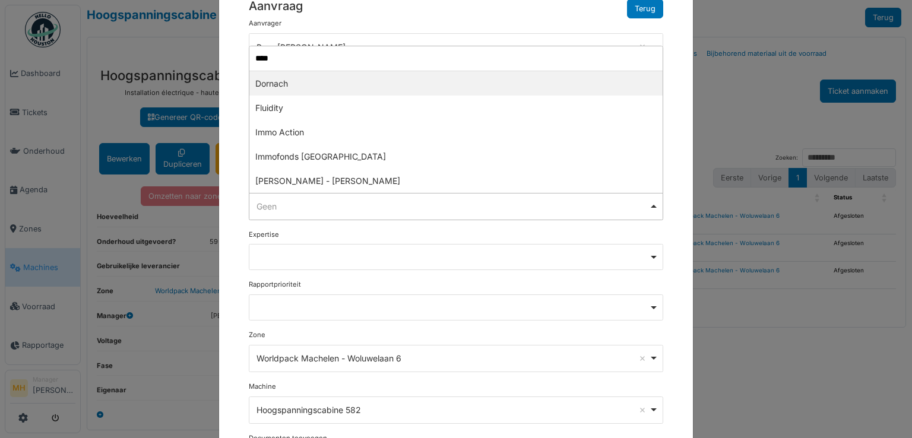 The width and height of the screenshot is (912, 438). I want to click on label: Zone, so click(257, 335).